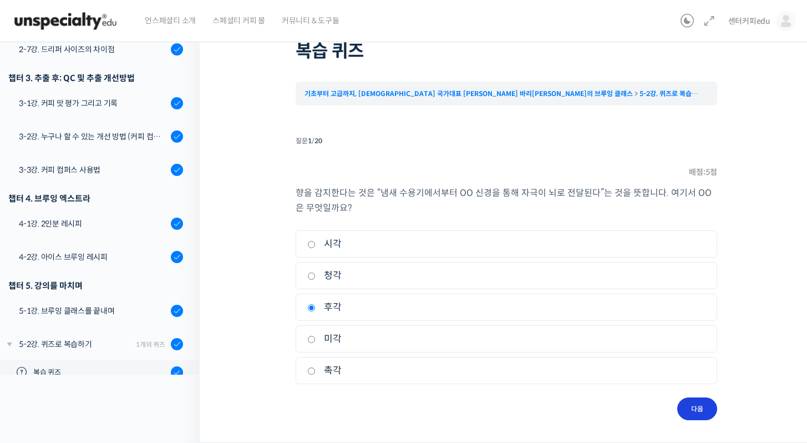 The width and height of the screenshot is (807, 443). What do you see at coordinates (507, 244) in the screenshot?
I see `label: 시각` at bounding box center [507, 244].